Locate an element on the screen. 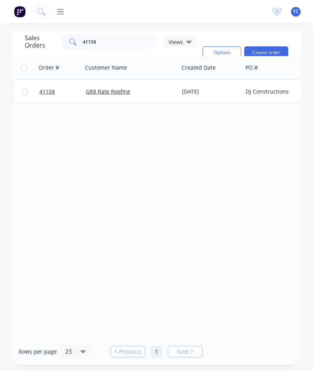 This screenshot has width=313, height=371. button: Options is located at coordinates (222, 52).